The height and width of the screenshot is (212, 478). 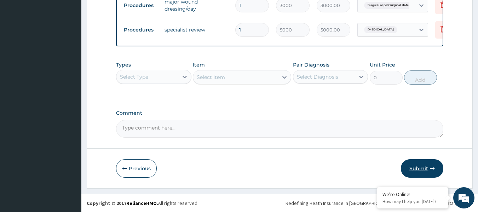 What do you see at coordinates (413, 201) in the screenshot?
I see `p: How may I help you today?` at bounding box center [413, 201].